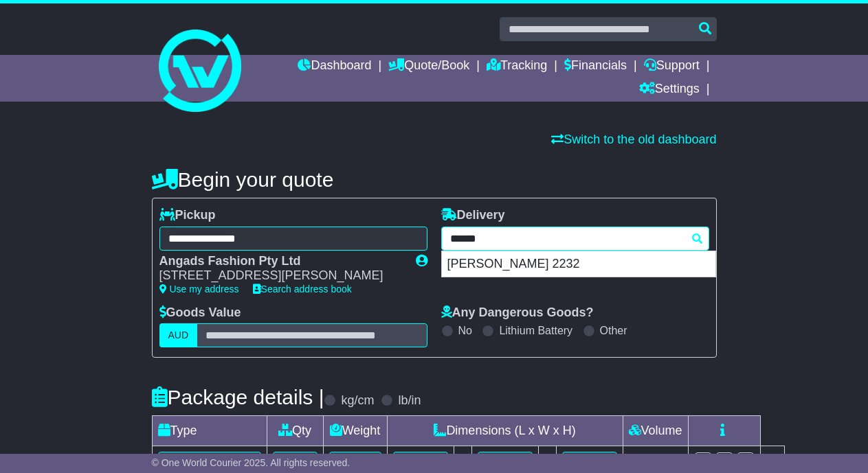 This screenshot has height=473, width=868. What do you see at coordinates (409, 401) in the screenshot?
I see `label: lb/in` at bounding box center [409, 401].